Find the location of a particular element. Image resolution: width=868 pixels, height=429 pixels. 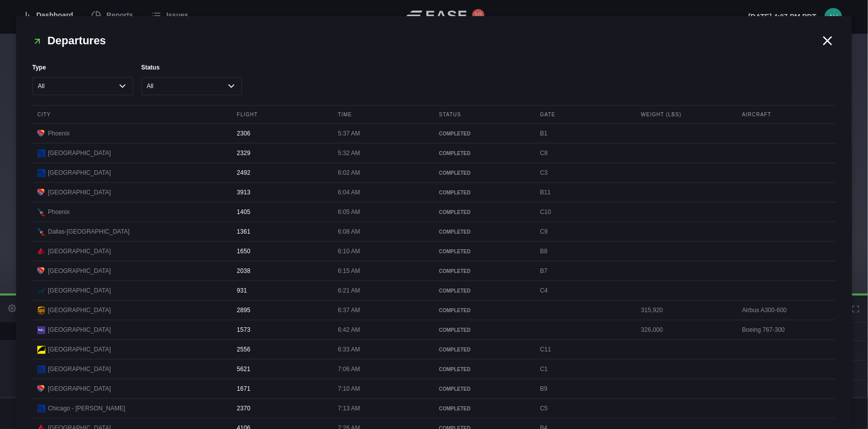

span: B9 is located at coordinates (544, 388).